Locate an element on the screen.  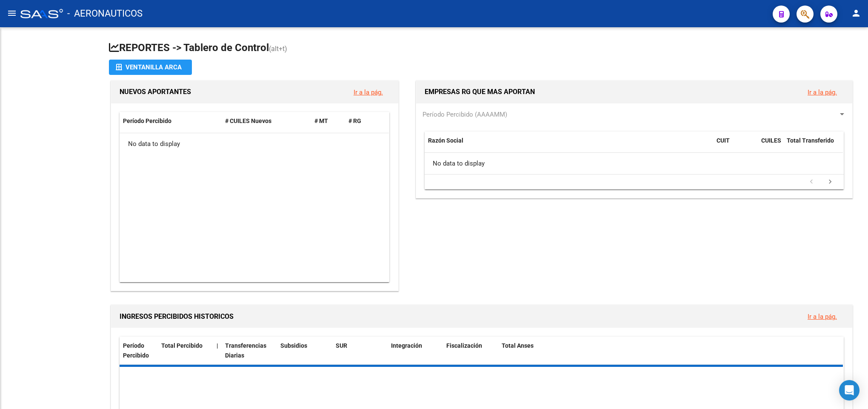
datatable-header-cell: CUILES is located at coordinates (770, 145).